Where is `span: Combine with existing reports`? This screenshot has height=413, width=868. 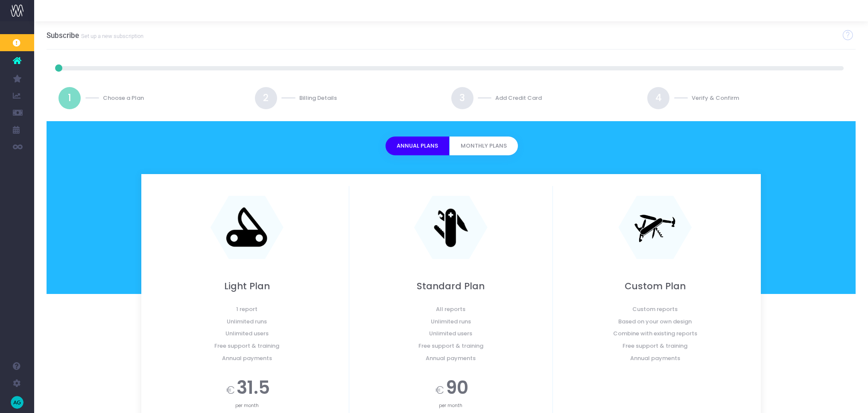 span: Combine with existing reports is located at coordinates (655, 333).